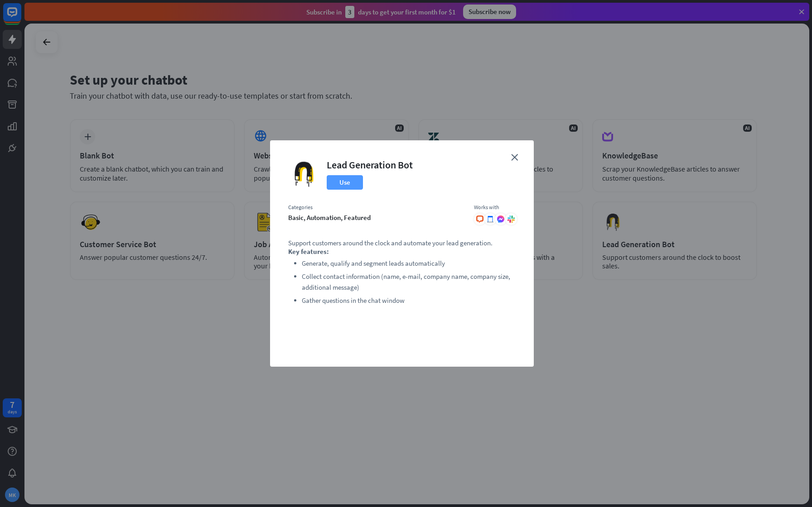  I want to click on div: basic, automation, featured, so click(376, 217).